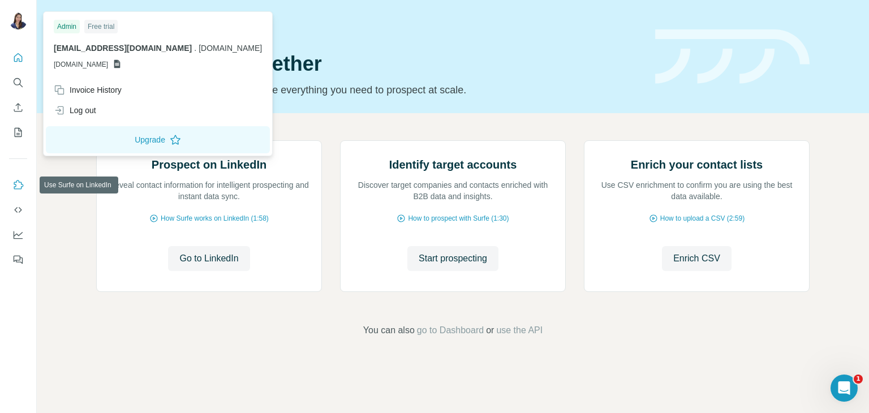  I want to click on p: Pick your starting point and we’ll provide everything you need to prospect at scale., so click(369, 90).